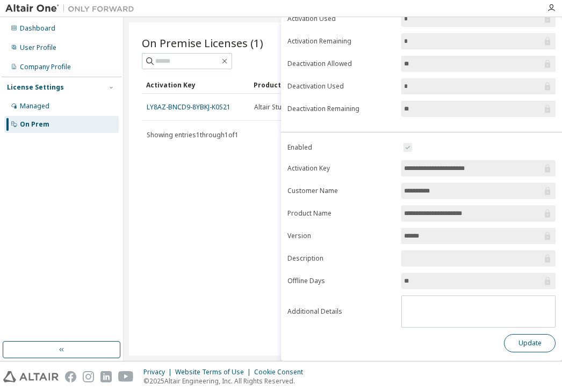  Describe the element at coordinates (70, 377) in the screenshot. I see `img: facebook.svg` at that location.